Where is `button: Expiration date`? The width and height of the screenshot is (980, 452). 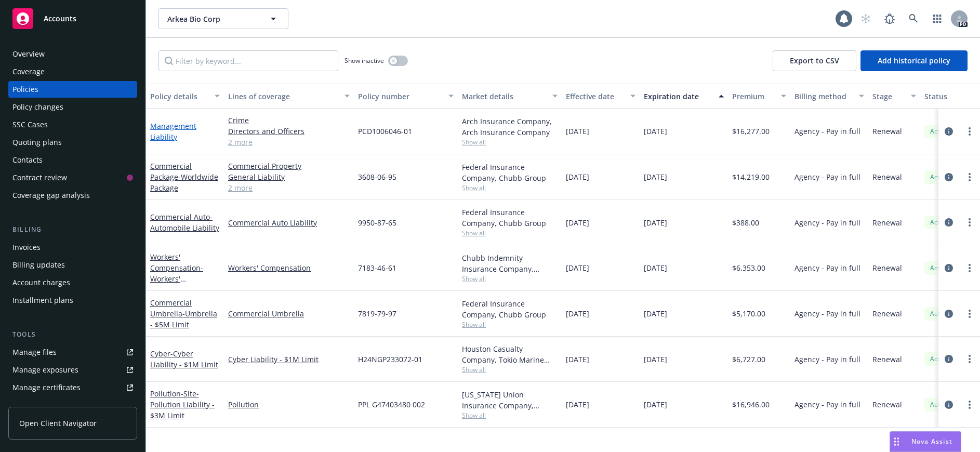
button: Expiration date is located at coordinates (684, 96).